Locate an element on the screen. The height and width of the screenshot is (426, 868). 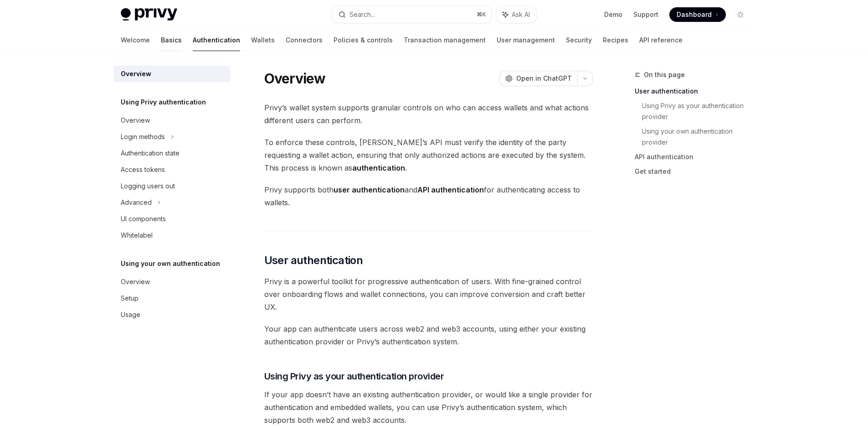
a: Logging users out is located at coordinates (172, 186).